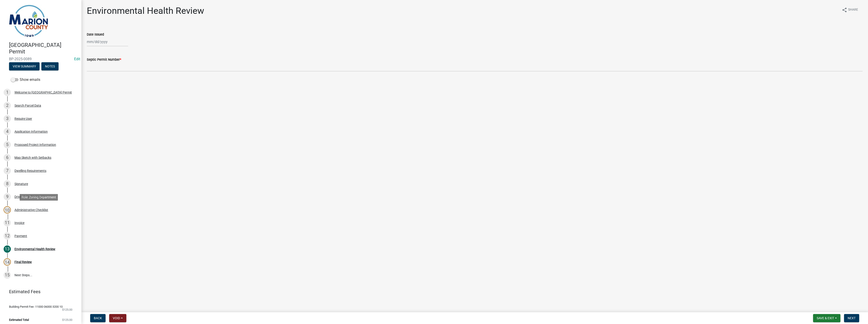 The image size is (868, 324). I want to click on div: Application Information, so click(31, 132).